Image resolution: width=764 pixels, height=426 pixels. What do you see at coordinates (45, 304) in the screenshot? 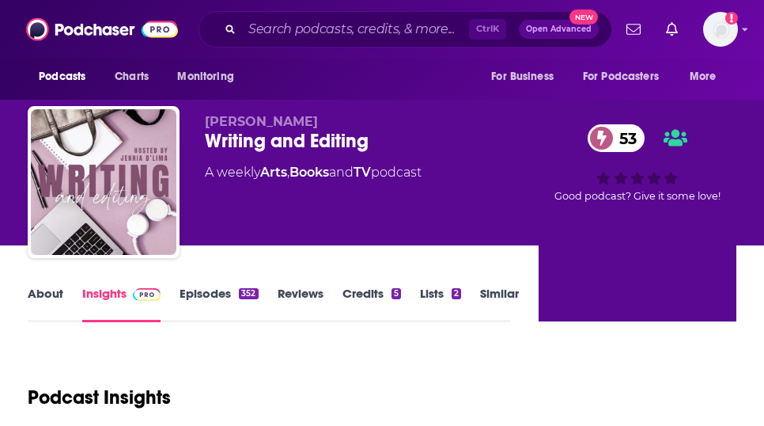
I see `a: About` at bounding box center [45, 304].